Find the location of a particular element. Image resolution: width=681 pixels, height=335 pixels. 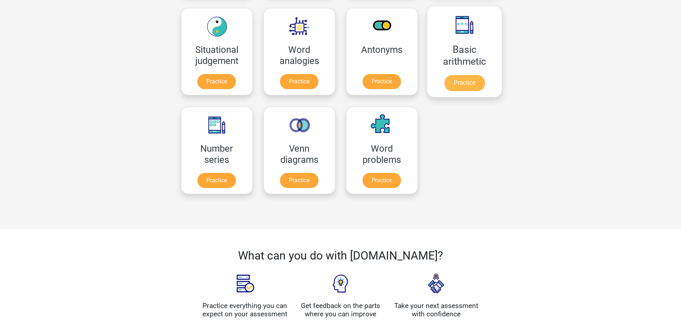

img: Assessment is located at coordinates (245, 283).